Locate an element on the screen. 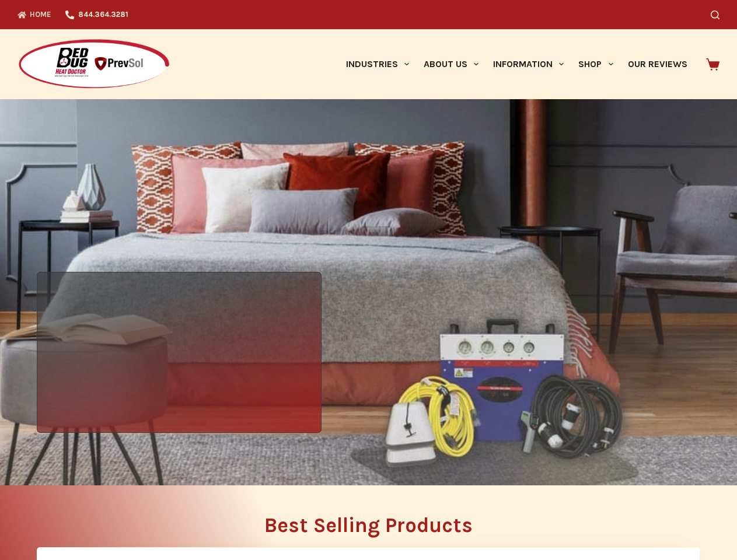  a: Our Reviews is located at coordinates (657, 64).